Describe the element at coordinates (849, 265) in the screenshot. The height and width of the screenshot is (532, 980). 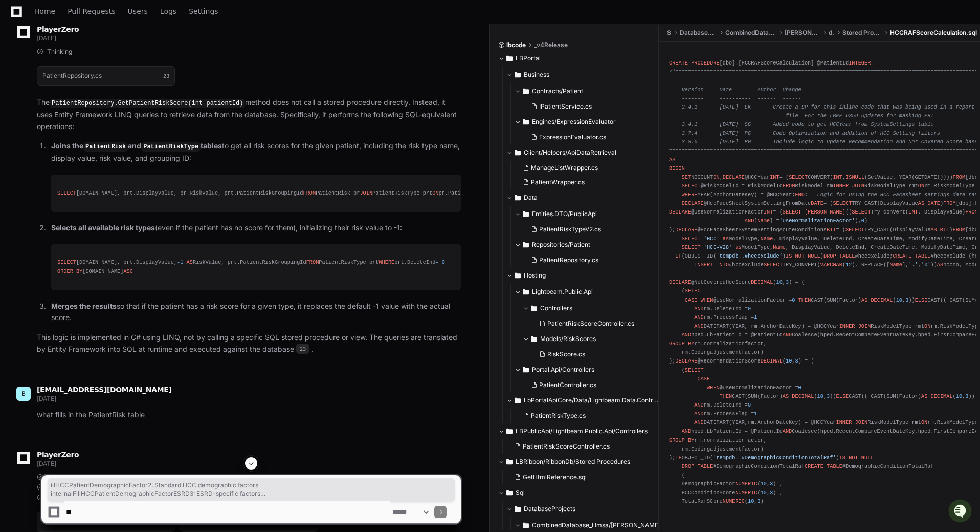
I see `span: 12` at that location.